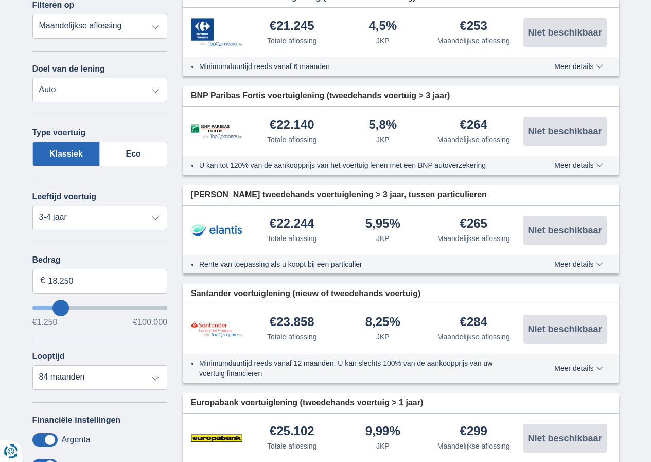 Image resolution: width=651 pixels, height=462 pixels. What do you see at coordinates (64, 197) in the screenshot?
I see `label: Leeftijd voertuig` at bounding box center [64, 197].